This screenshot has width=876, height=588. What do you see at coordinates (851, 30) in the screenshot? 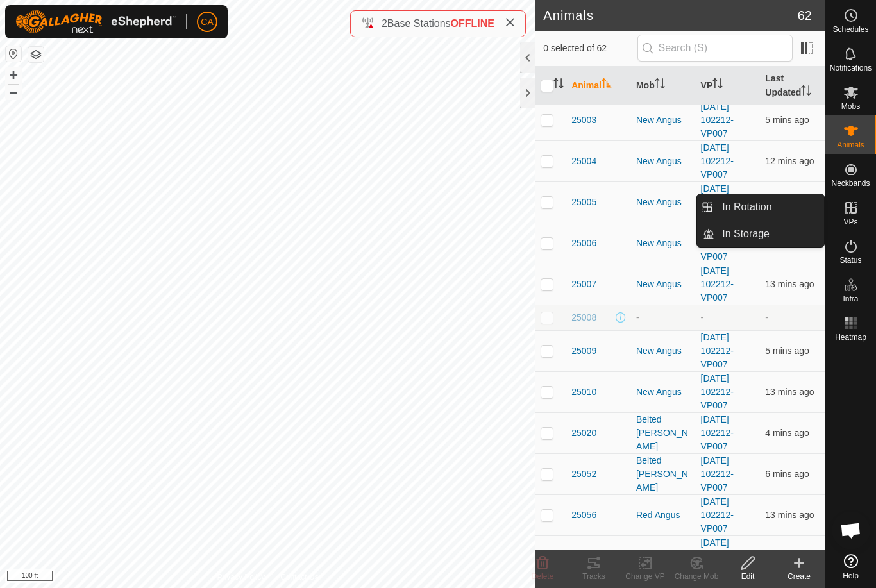
I see `span: Schedules` at bounding box center [851, 30].